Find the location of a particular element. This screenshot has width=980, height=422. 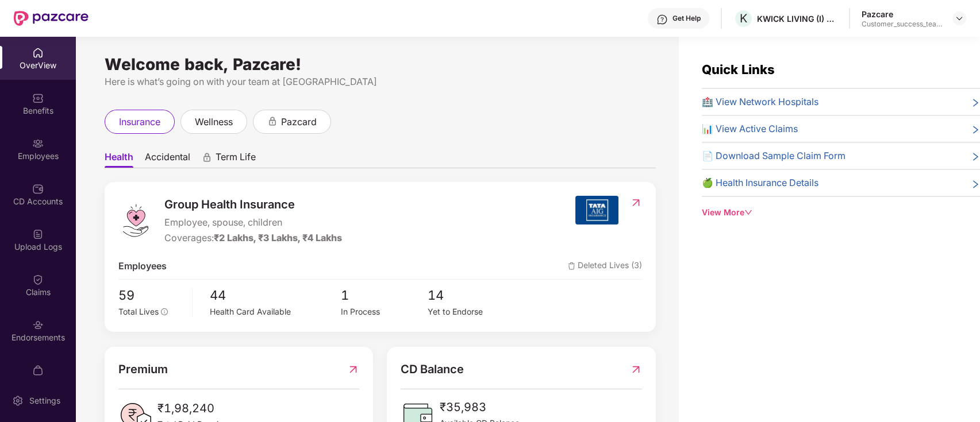

span: Health is located at coordinates (119, 159).